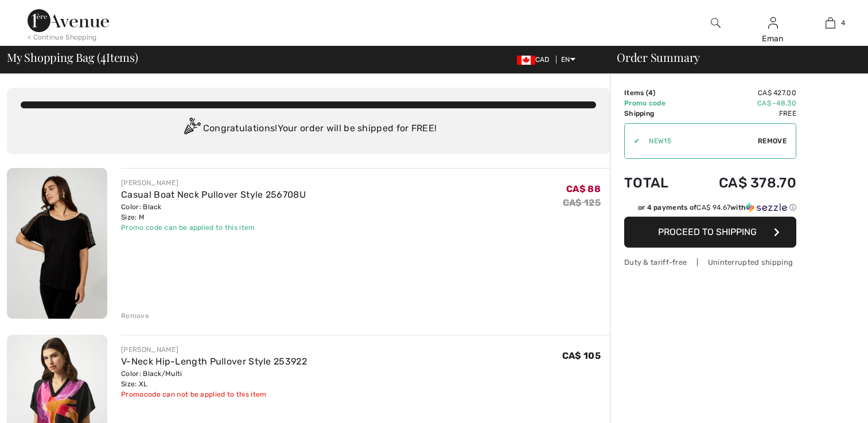  I want to click on td: CA$ 427.00, so click(741, 93).